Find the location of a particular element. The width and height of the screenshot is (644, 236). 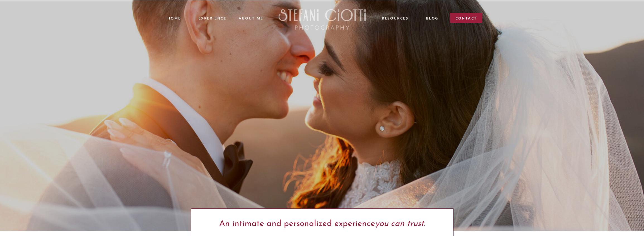

a: experience is located at coordinates (212, 17).